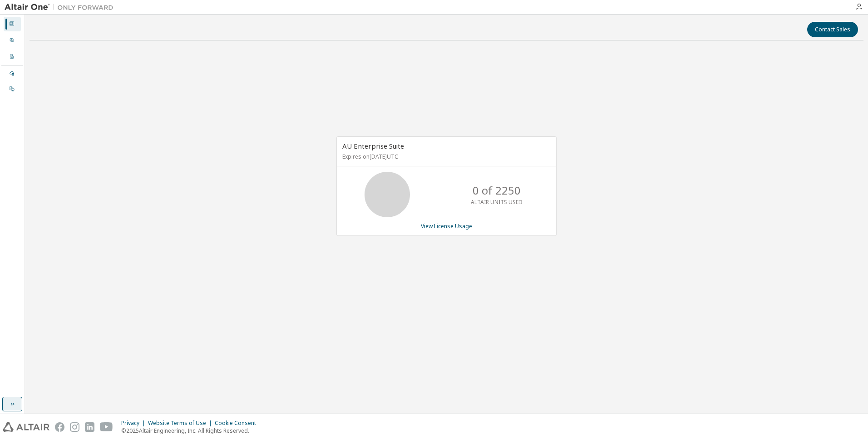  What do you see at coordinates (496, 190) in the screenshot?
I see `p: 0 of 2250` at bounding box center [496, 190].